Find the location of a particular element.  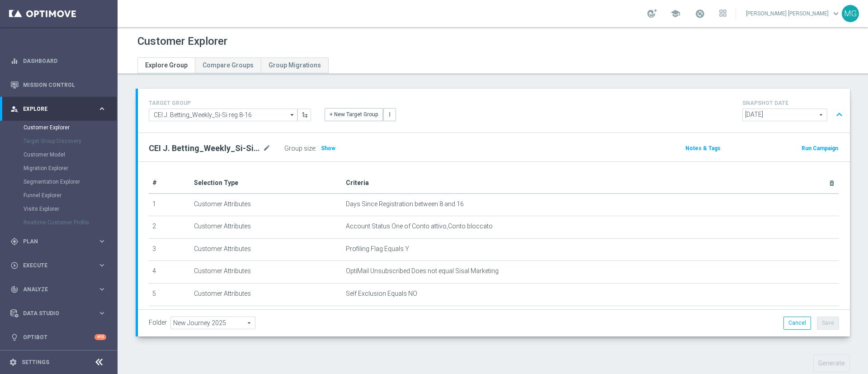

i: more_vert is located at coordinates (390, 114).